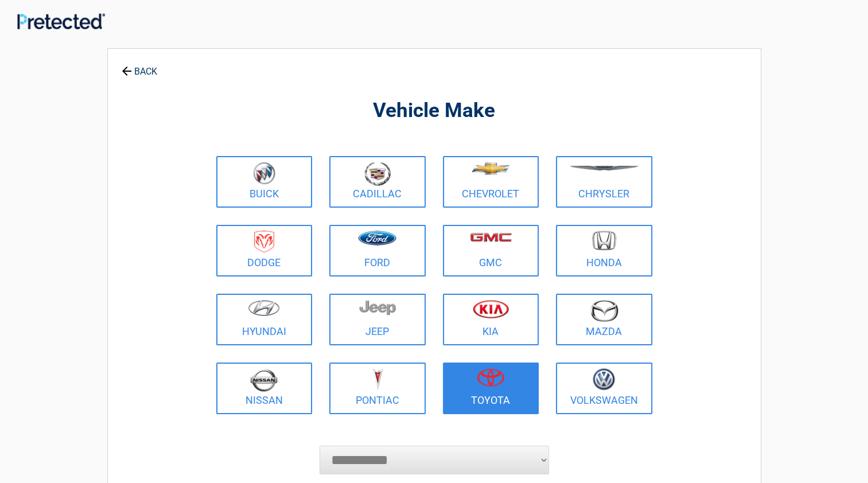 Image resolution: width=868 pixels, height=483 pixels. What do you see at coordinates (604, 388) in the screenshot?
I see `a: Volkswagen` at bounding box center [604, 388].